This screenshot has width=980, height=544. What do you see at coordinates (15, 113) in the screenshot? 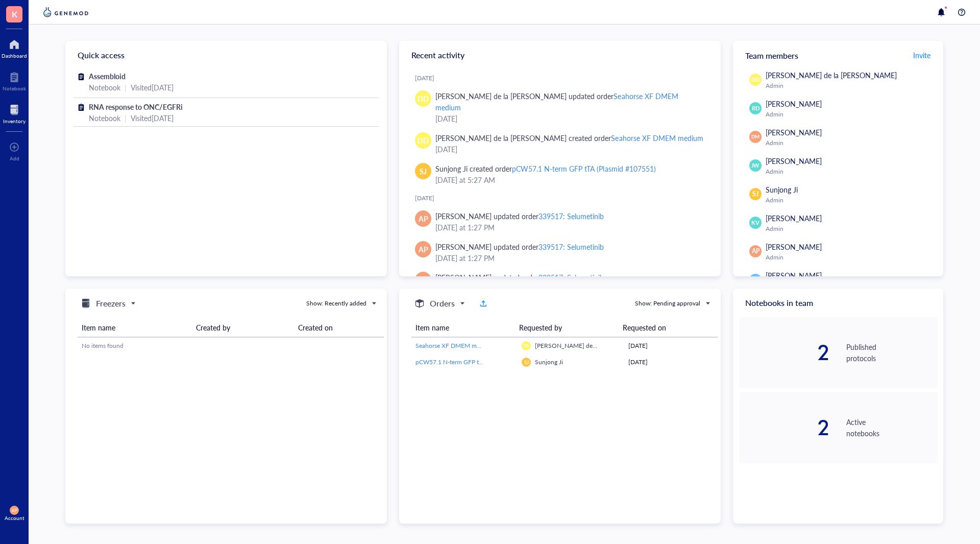
I see `a: Inventory` at bounding box center [15, 113].